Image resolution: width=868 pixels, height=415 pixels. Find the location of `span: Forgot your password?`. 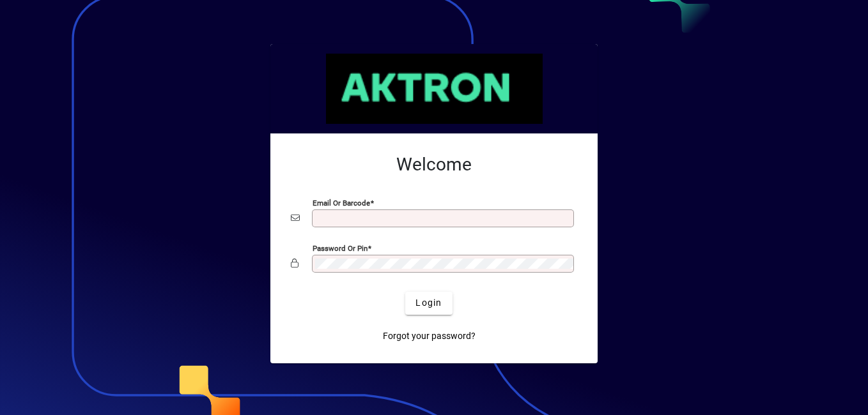

span: Forgot your password? is located at coordinates (429, 336).